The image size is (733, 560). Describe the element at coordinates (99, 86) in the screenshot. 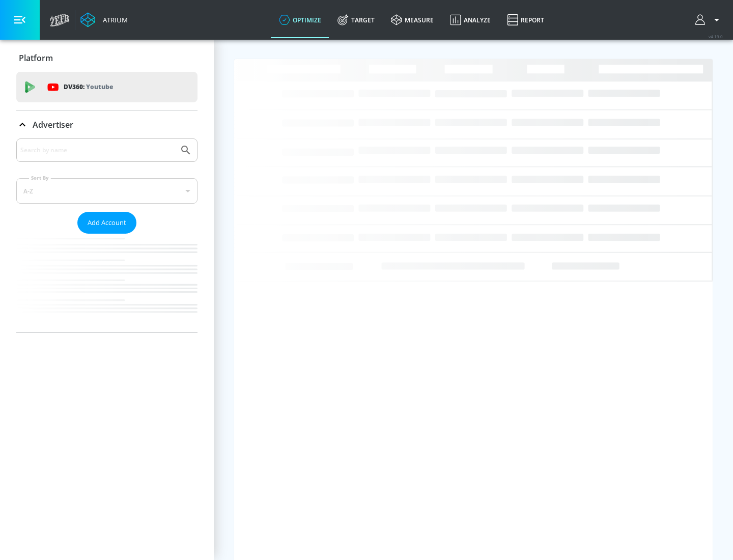

I see `p: Youtube` at that location.